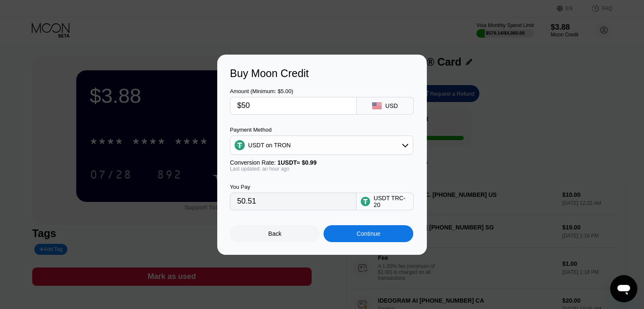 The width and height of the screenshot is (644, 309). What do you see at coordinates (392, 106) in the screenshot?
I see `div: USD` at bounding box center [392, 106].